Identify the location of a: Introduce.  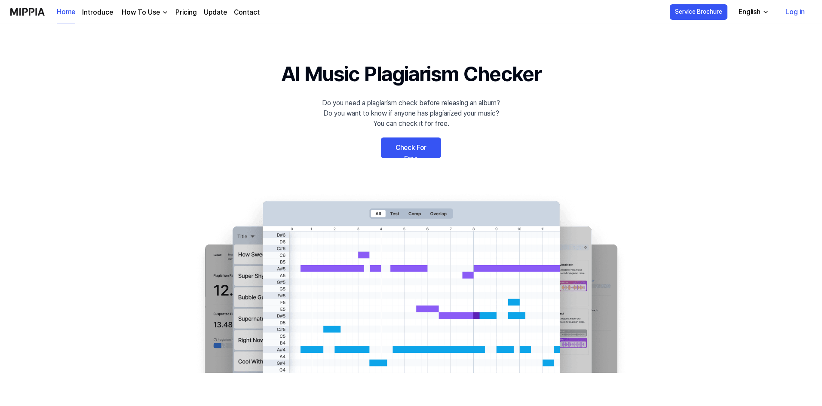
(98, 12).